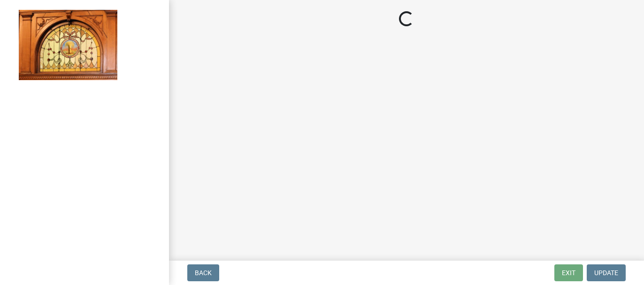 This screenshot has height=285, width=644. What do you see at coordinates (606, 273) in the screenshot?
I see `button: Update` at bounding box center [606, 273].